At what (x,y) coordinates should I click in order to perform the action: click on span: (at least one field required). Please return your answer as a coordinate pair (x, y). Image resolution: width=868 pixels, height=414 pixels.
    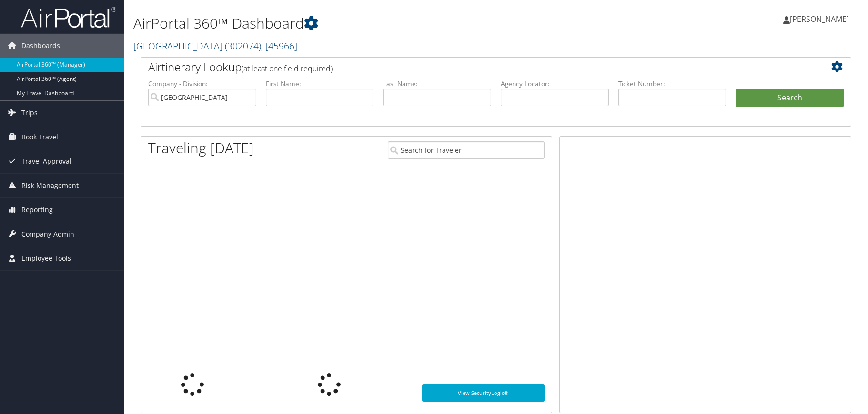
    Looking at the image, I should click on (287, 68).